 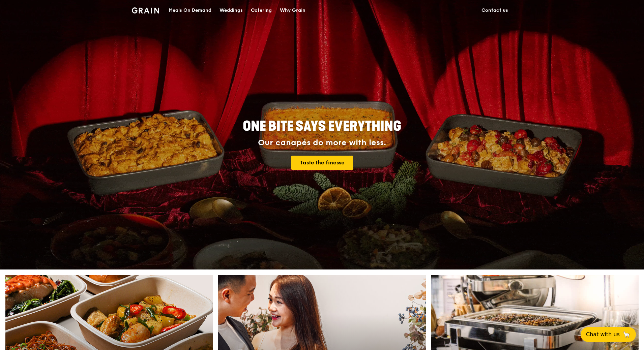 I want to click on div: Our canapés do more with less., so click(x=322, y=143).